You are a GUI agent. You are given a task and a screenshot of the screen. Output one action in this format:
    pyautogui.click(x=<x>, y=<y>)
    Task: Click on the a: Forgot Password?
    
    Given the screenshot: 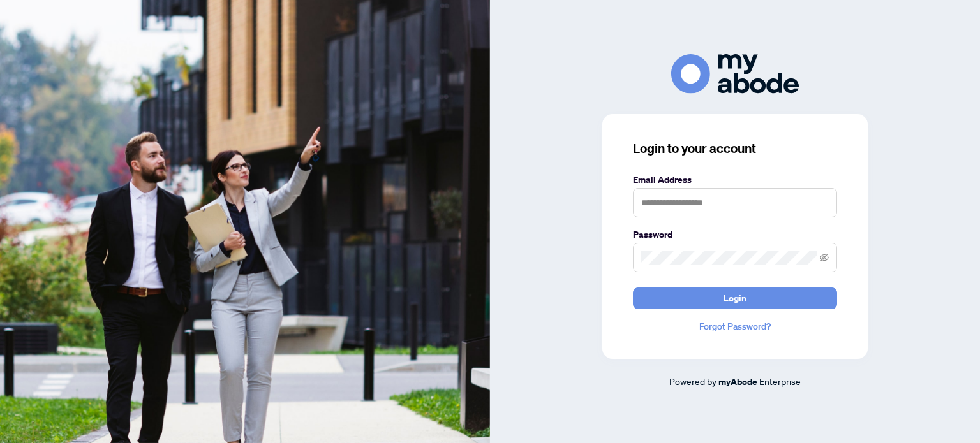 What is the action you would take?
    pyautogui.click(x=736, y=327)
    